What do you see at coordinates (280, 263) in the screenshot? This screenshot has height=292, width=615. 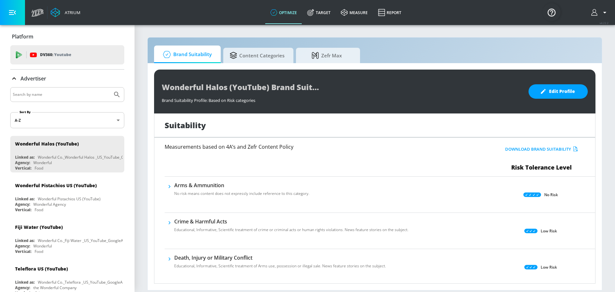 I see `div: Death, Injury or Military ConflictEducational, Informative, Scientific treatment of Arms use, pos...` at bounding box center [280, 263].